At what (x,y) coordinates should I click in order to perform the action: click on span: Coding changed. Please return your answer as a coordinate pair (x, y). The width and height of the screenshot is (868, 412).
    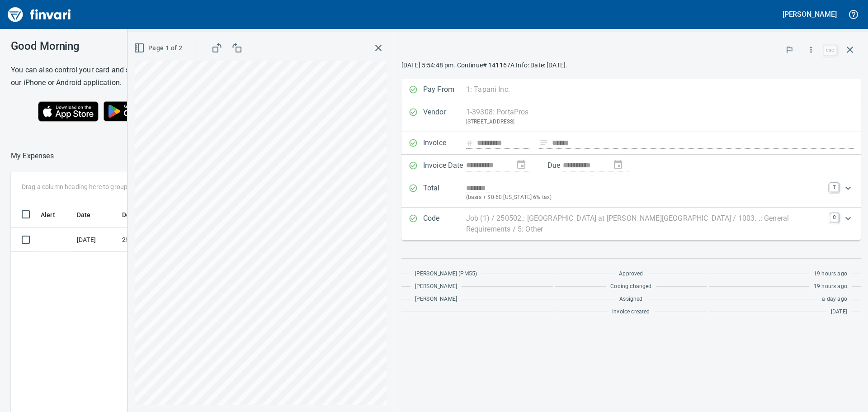
    Looking at the image, I should click on (631, 287).